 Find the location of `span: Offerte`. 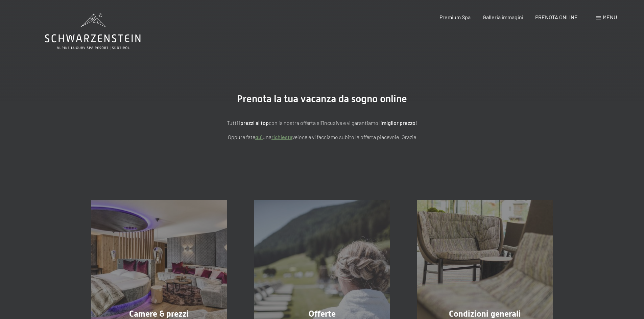

span: Offerte is located at coordinates (322, 314).